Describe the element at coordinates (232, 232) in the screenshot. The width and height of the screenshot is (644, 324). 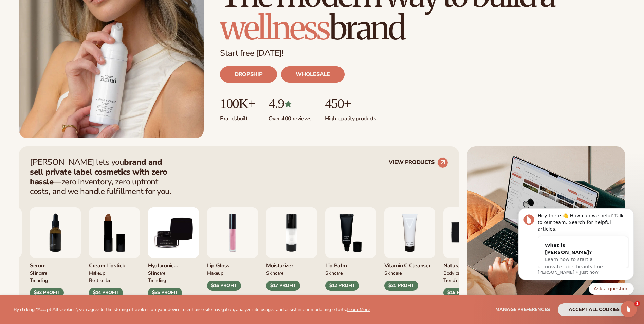
I see `img: Pink lip gloss.` at that location.